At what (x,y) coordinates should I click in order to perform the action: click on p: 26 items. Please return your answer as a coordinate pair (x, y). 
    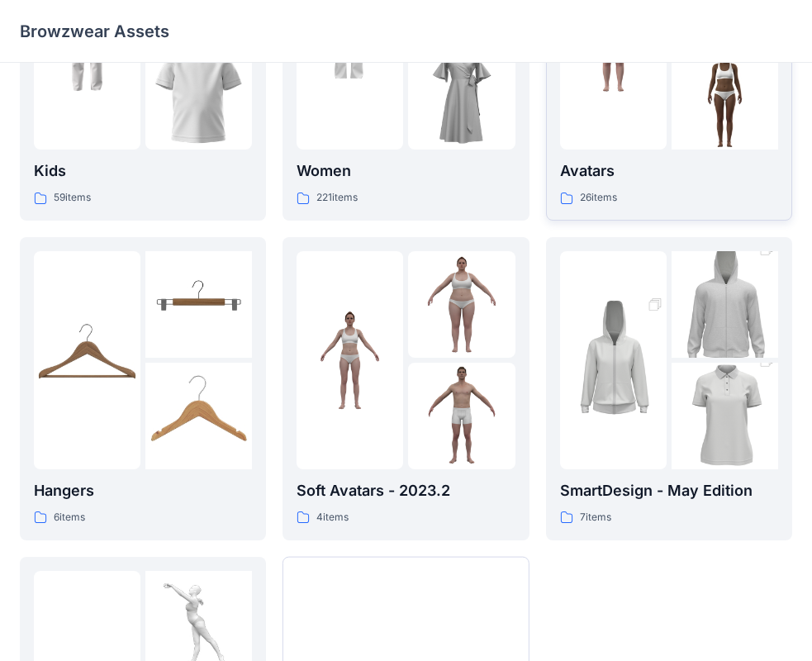
    Looking at the image, I should click on (599, 197).